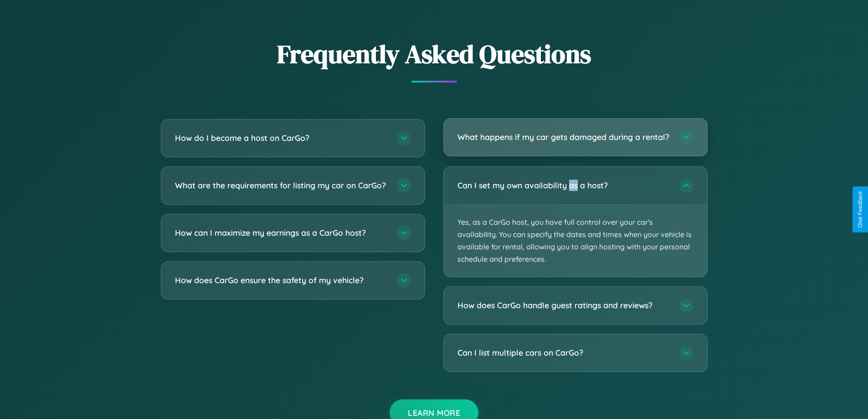 This screenshot has height=419, width=868. Describe the element at coordinates (435, 54) in the screenshot. I see `h2: Frequently Asked Questions` at that location.